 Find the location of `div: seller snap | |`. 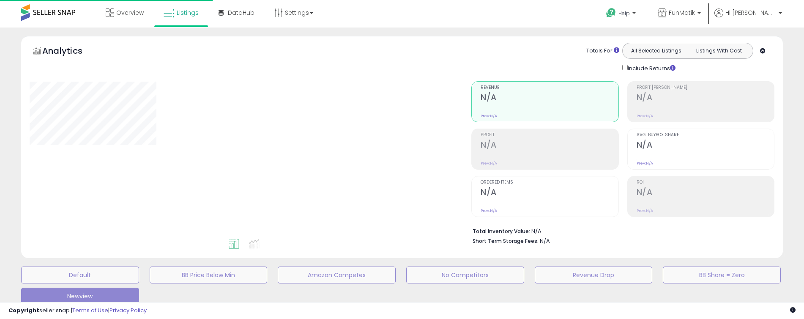

div: seller snap | | is located at coordinates (77, 310).